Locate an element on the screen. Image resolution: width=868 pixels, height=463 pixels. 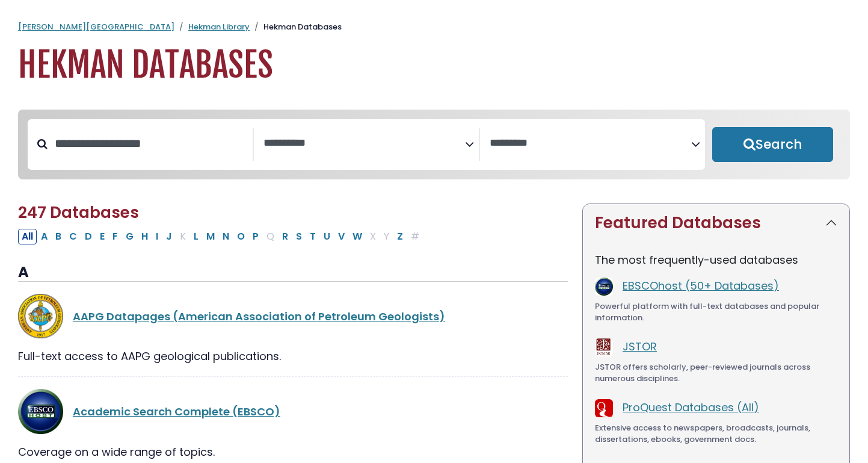
button: Featured Databases is located at coordinates (716, 223).